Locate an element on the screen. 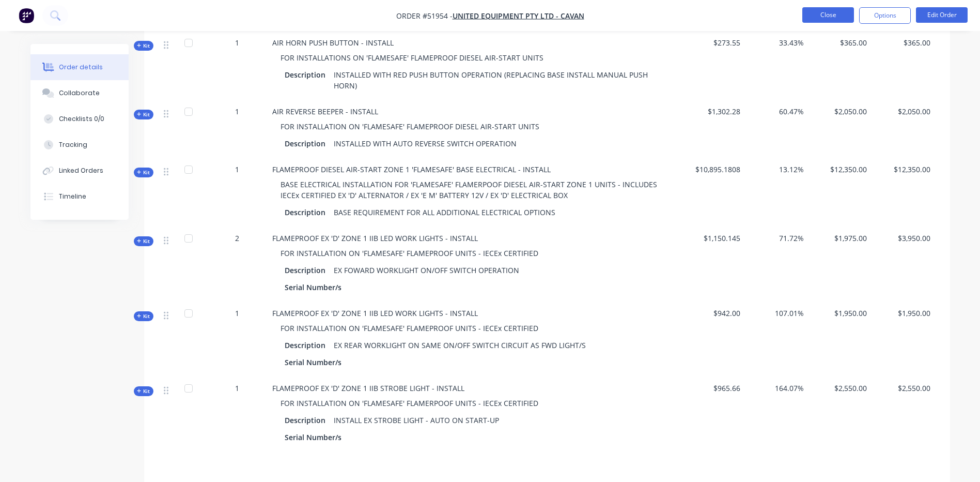  button: Options is located at coordinates (885, 15).